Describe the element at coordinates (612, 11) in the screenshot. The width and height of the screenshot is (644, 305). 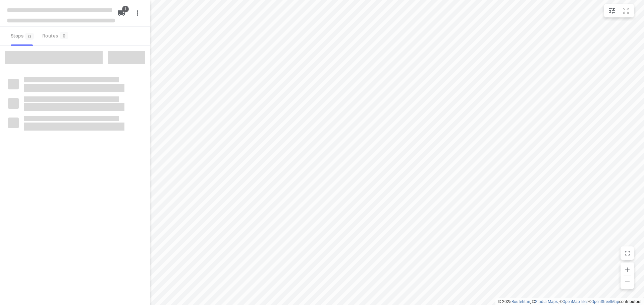
I see `button: Map settings` at that location.